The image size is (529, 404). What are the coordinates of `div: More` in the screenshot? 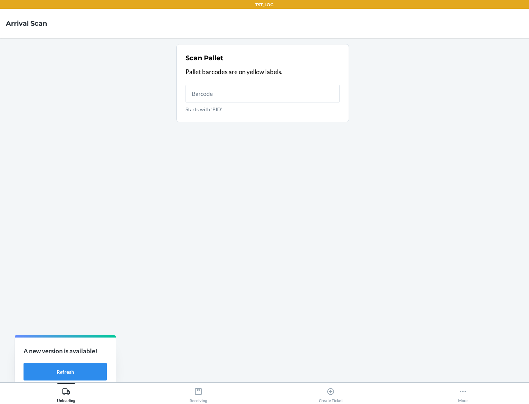 It's located at (463, 394).